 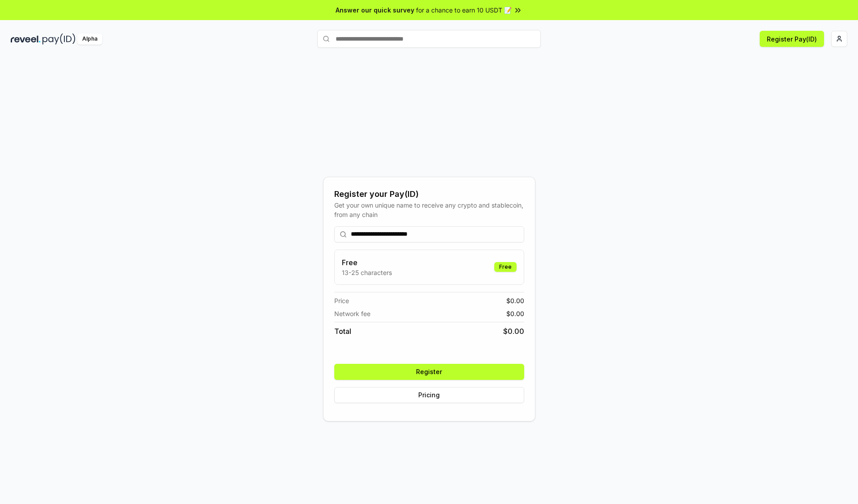 What do you see at coordinates (343, 331) in the screenshot?
I see `span: Total` at bounding box center [343, 331].